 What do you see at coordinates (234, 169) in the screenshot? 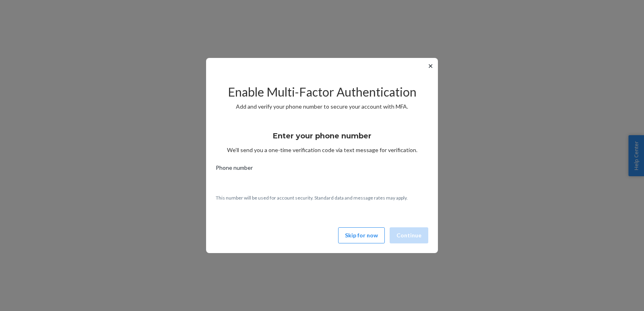
I see `span: Phone number` at bounding box center [234, 169].